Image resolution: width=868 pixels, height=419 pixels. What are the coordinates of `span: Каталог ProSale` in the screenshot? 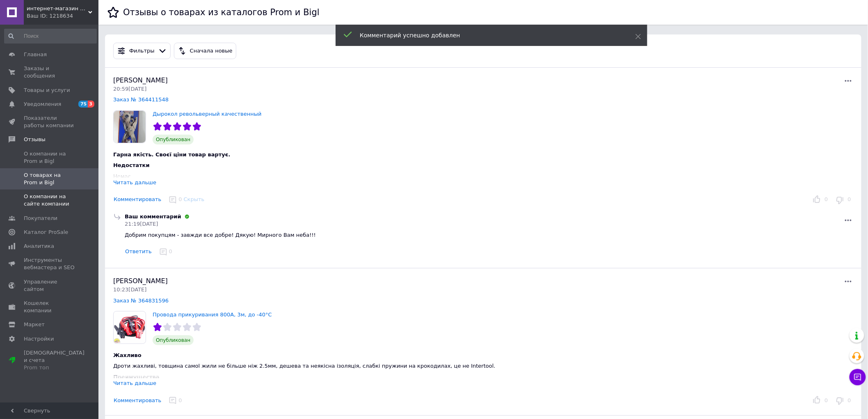 It's located at (46, 232).